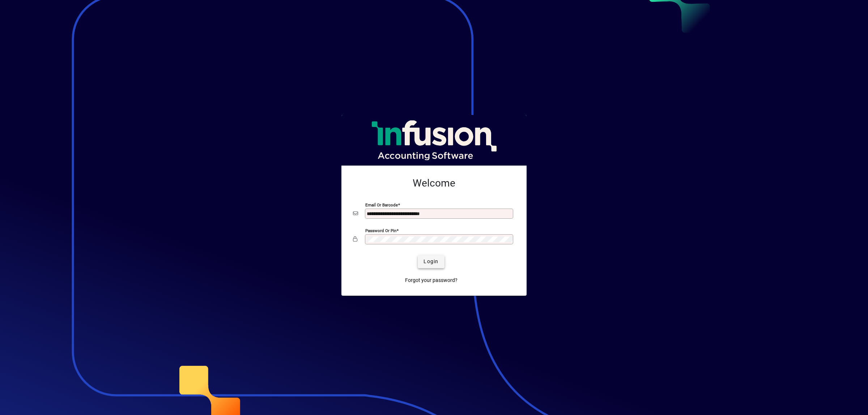 Image resolution: width=868 pixels, height=415 pixels. I want to click on span: Forgot your password?, so click(431, 280).